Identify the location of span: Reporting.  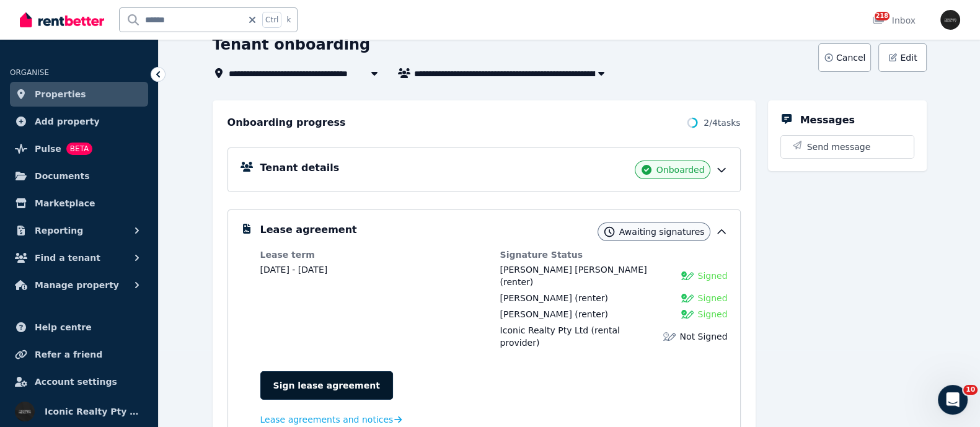
(59, 230).